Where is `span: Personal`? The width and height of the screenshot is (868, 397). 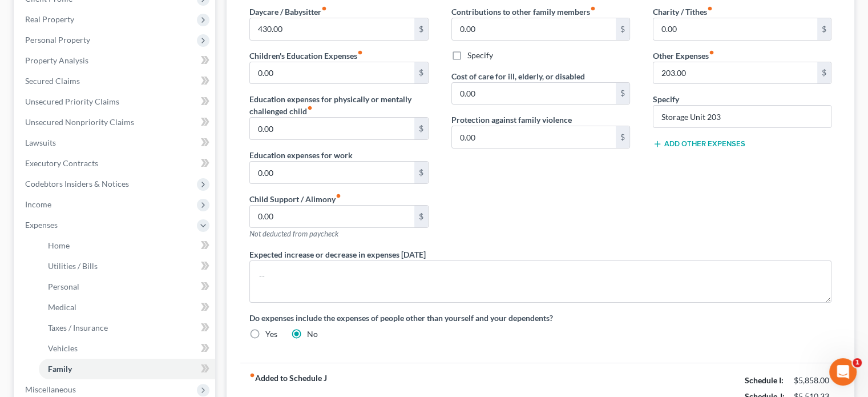 span: Personal is located at coordinates (64, 286).